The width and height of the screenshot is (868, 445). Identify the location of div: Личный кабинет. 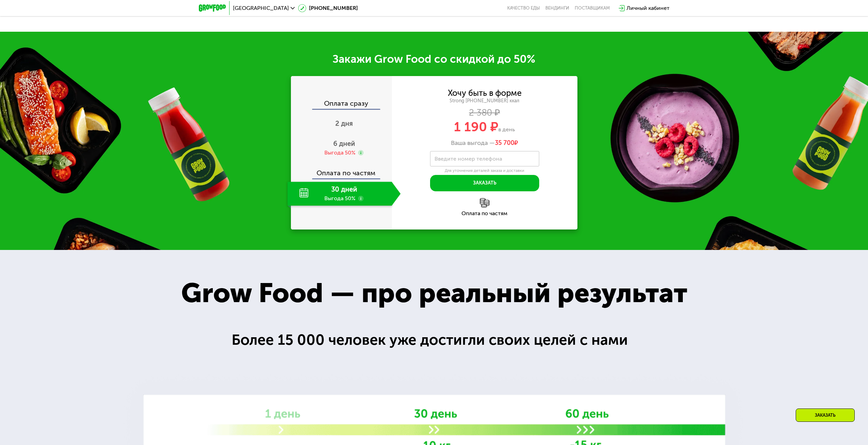
(649, 8).